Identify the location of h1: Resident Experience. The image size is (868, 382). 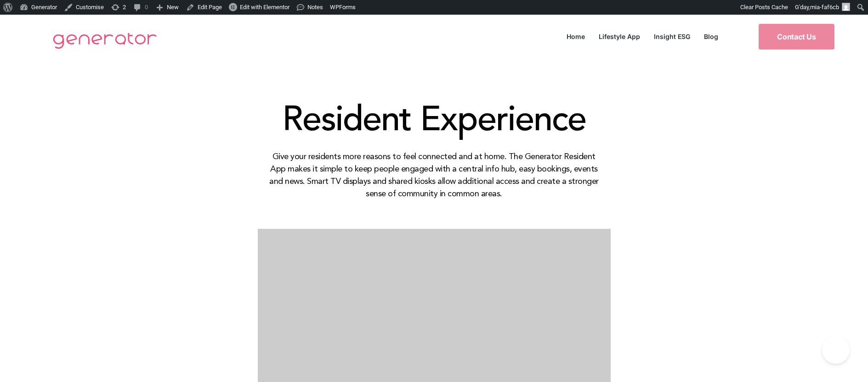
(433, 119).